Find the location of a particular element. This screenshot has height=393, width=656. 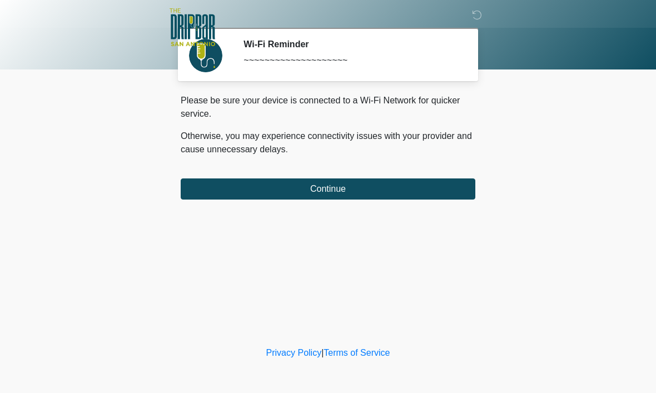

a: Privacy Policy is located at coordinates (294, 353).